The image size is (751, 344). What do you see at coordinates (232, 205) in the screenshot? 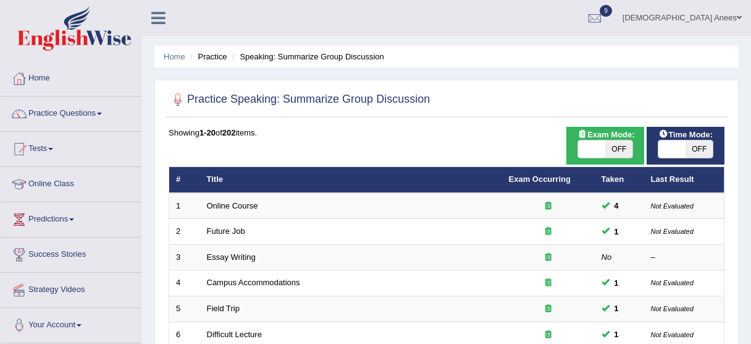
I see `a: Online Course` at bounding box center [232, 205].